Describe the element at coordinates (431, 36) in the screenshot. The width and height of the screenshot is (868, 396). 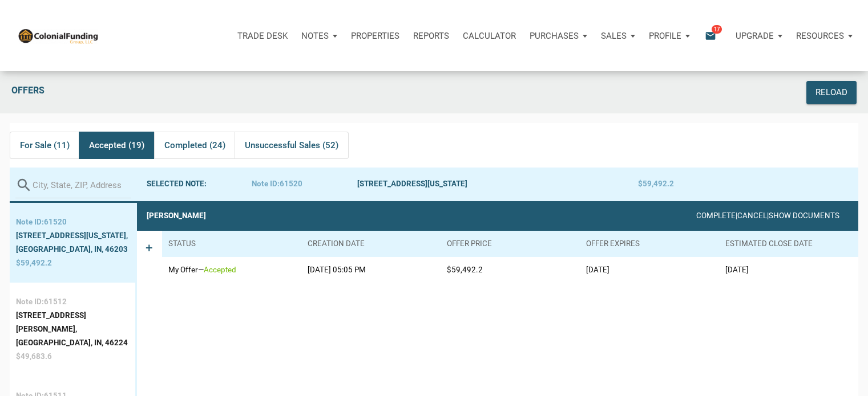
I see `p: Reports` at that location.